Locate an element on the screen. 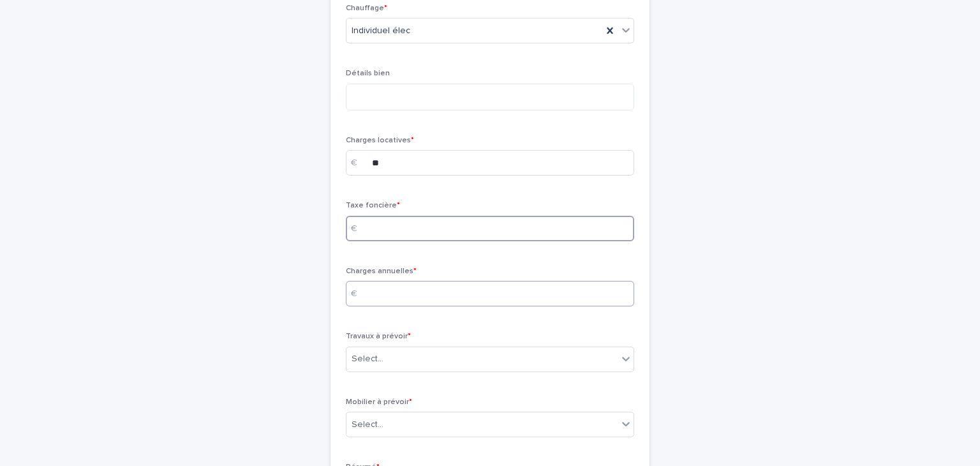 The image size is (980, 466). span: Charges locatives is located at coordinates (380, 141).